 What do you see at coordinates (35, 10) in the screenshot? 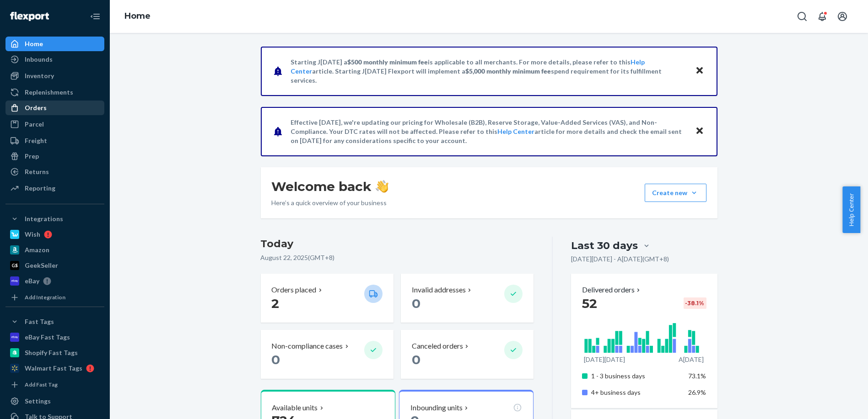
I see `span: Support` at bounding box center [35, 10].